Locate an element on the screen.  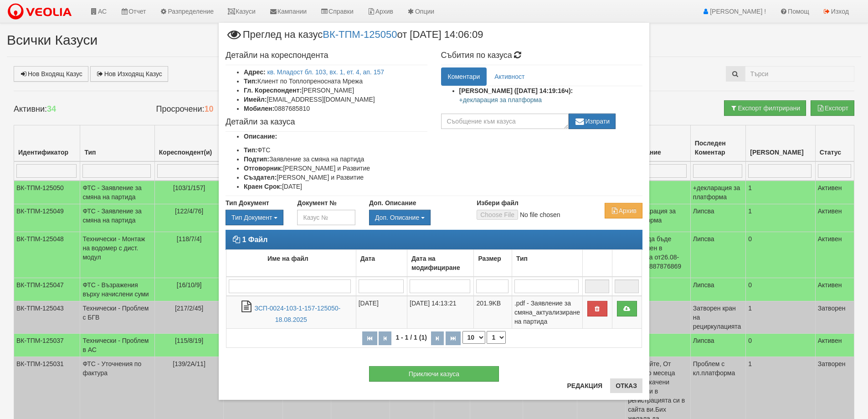
button: Тип Документ is located at coordinates (254, 217).